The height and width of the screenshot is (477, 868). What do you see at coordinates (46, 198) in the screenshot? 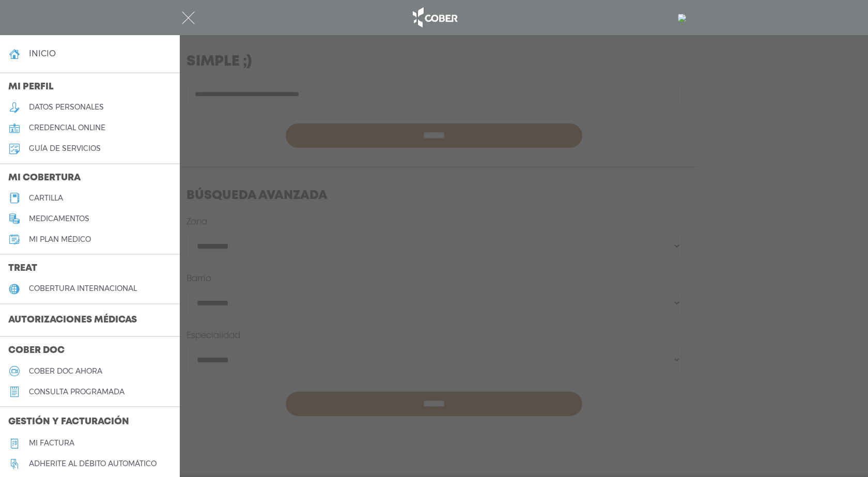
I see `h5: cartilla` at bounding box center [46, 198].